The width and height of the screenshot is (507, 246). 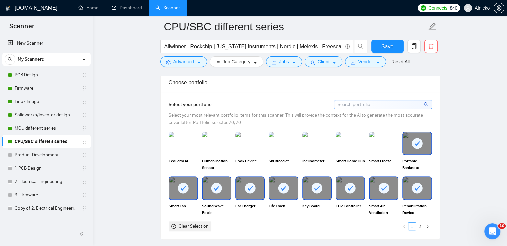 I want to click on span: folder, so click(x=274, y=62).